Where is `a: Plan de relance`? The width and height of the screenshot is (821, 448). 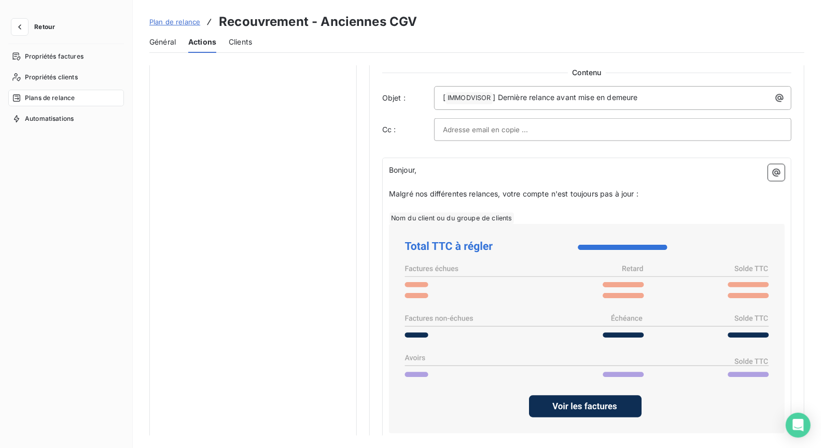
a: Plan de relance is located at coordinates (175, 22).